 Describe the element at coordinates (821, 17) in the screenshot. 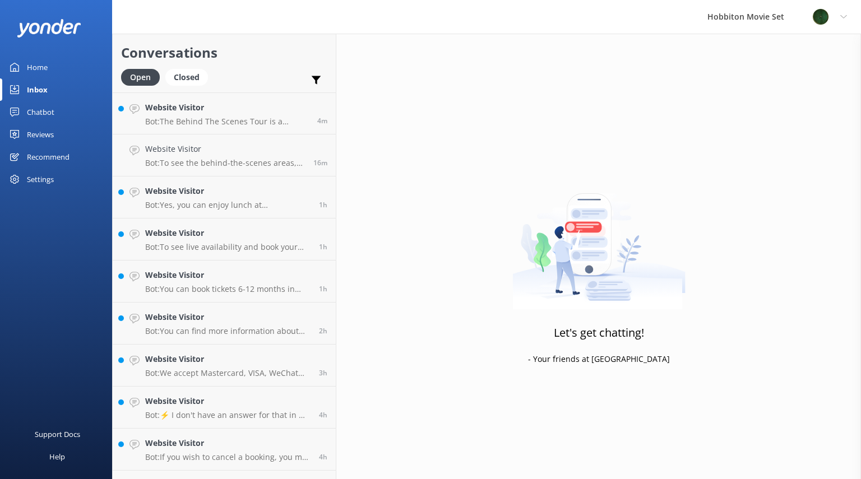

I see `img: 34-1625720359.png` at that location.